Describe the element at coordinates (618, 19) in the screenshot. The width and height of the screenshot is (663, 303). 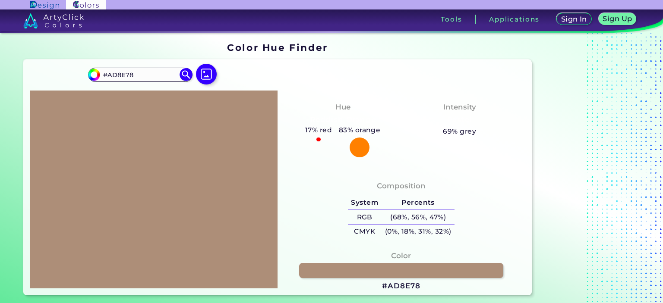
I see `h5: Sign Up` at that location.